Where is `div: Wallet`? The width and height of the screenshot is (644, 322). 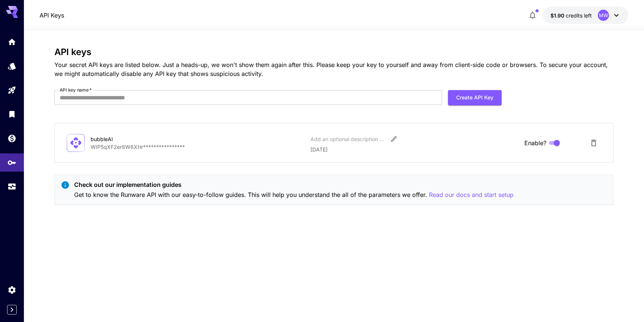
div: Wallet is located at coordinates (12, 138).